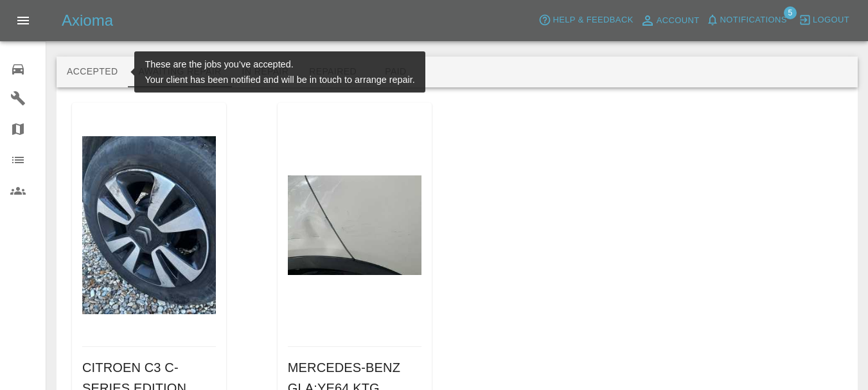  I want to click on h5: Axioma, so click(87, 20).